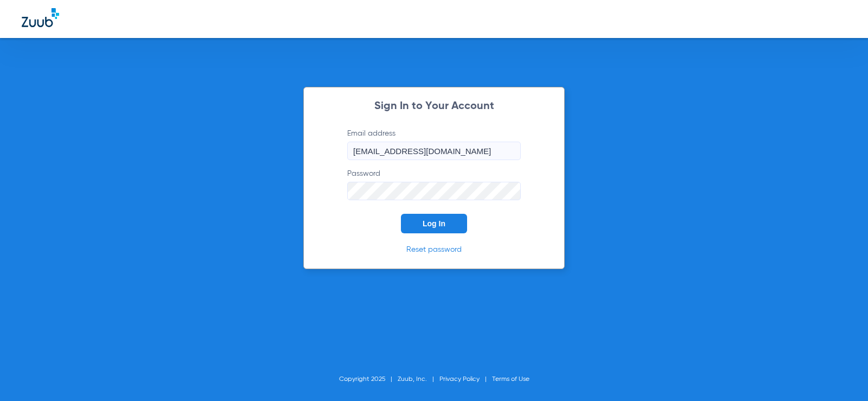 This screenshot has height=401, width=868. I want to click on input: Email address, so click(434, 151).